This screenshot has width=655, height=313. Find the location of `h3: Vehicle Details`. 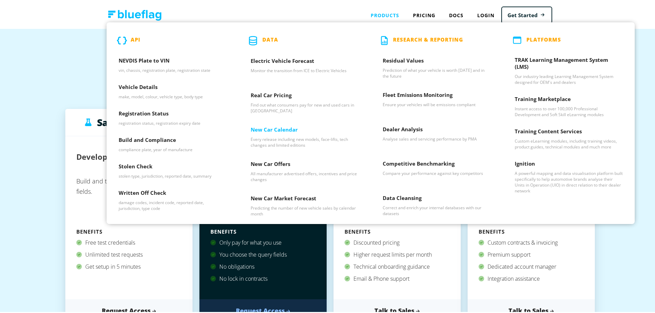

h3: Vehicle Details is located at coordinates (173, 87).